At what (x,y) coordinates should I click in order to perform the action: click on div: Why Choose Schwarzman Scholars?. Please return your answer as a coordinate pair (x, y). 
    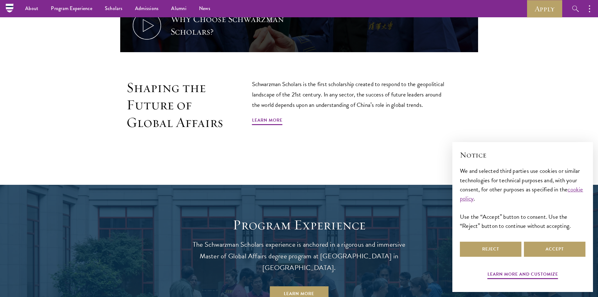
    Looking at the image, I should click on (229, 25).